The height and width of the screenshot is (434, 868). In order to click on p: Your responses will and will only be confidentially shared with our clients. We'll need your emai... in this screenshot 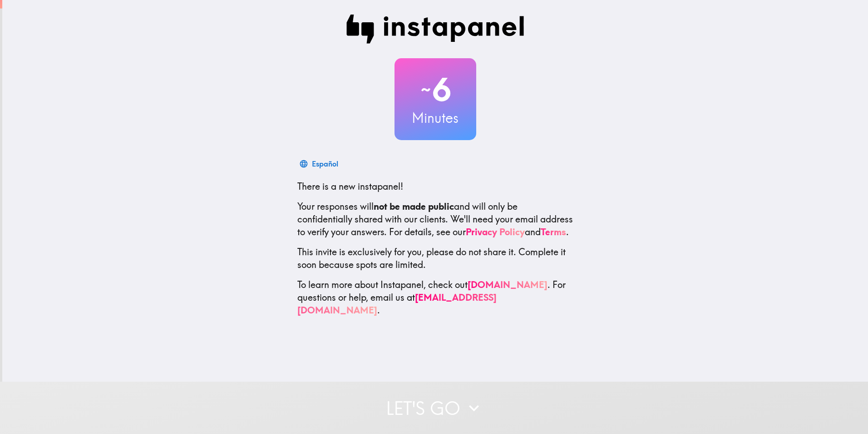, I will do `click(435, 219)`.